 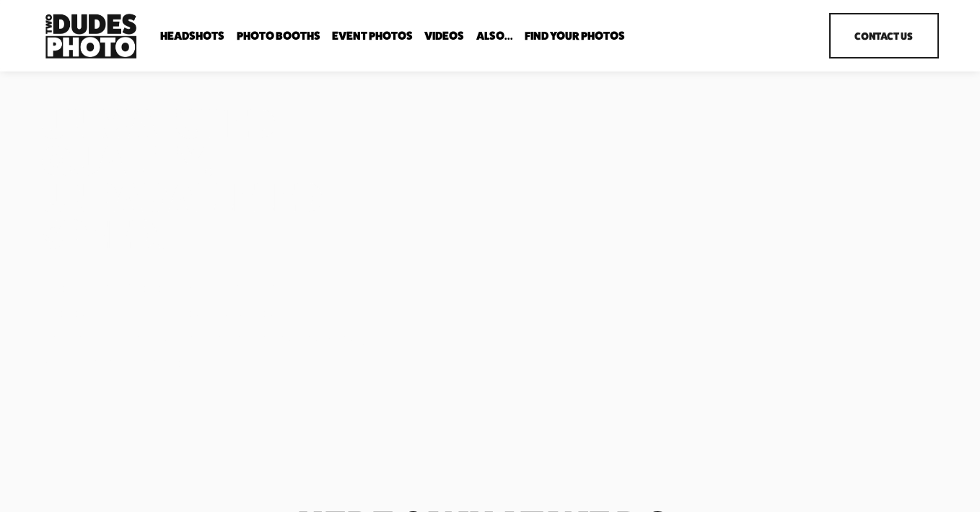 What do you see at coordinates (494, 36) in the screenshot?
I see `span: Also...` at bounding box center [494, 36].